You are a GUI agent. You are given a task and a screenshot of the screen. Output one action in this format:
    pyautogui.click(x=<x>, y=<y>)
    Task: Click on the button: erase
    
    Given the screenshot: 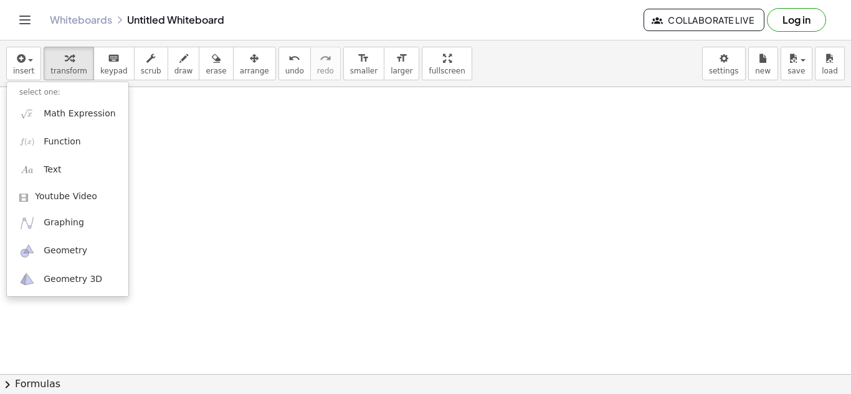 What is the action you would take?
    pyautogui.click(x=216, y=64)
    